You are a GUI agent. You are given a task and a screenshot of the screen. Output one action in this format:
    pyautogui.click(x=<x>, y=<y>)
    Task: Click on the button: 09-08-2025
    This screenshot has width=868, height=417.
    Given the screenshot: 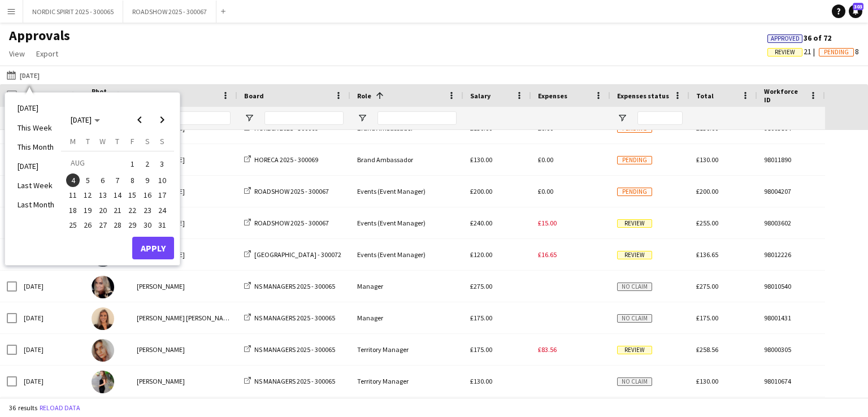 What is the action you would take?
    pyautogui.click(x=147, y=180)
    